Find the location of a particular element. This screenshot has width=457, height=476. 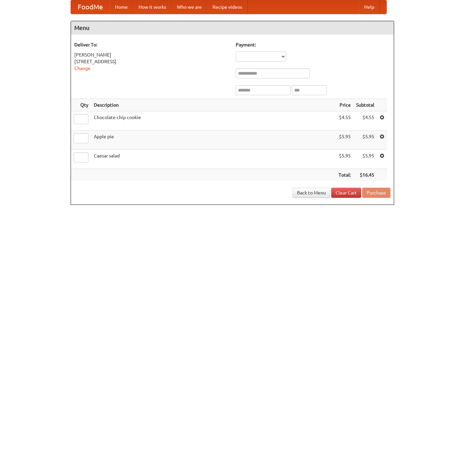

a: Home is located at coordinates (121, 7).